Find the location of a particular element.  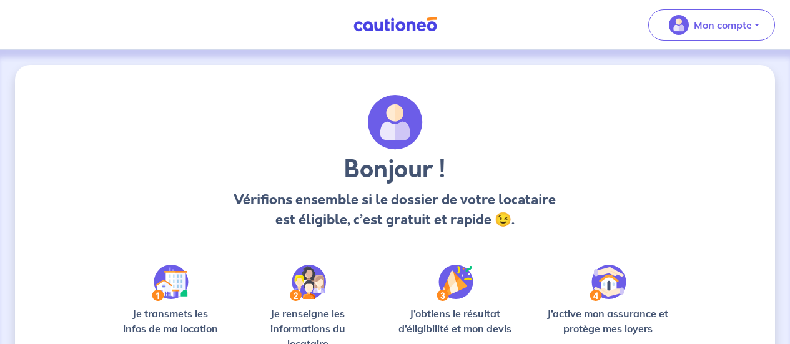

button: illu_account_valid_menu.svgMon compte is located at coordinates (711, 25).